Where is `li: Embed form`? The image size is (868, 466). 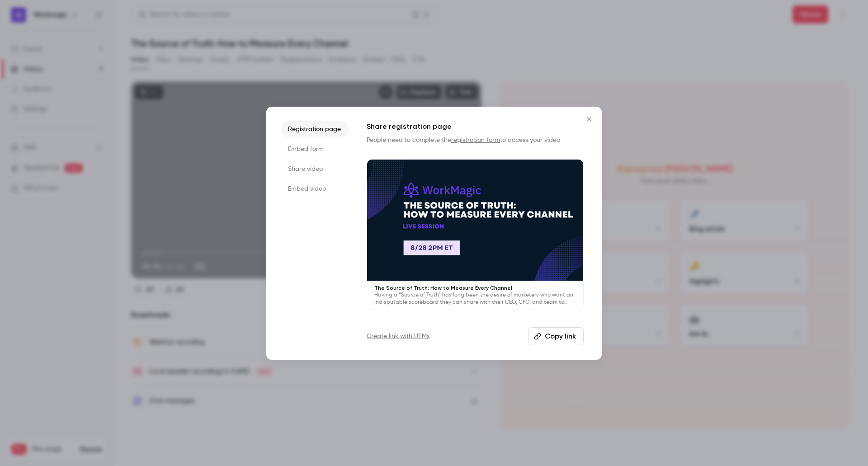
li: Embed form is located at coordinates (315, 149).